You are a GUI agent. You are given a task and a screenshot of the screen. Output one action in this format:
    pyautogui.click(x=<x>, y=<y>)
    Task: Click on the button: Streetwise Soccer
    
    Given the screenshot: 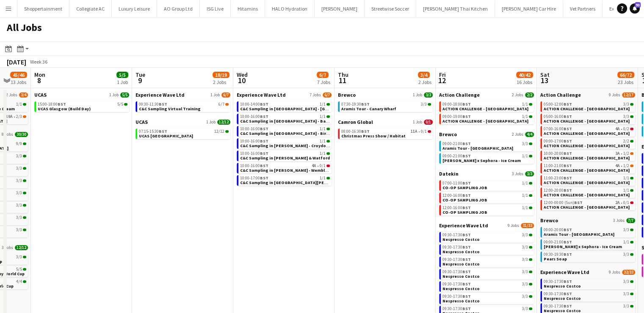 What is the action you would take?
    pyautogui.click(x=391, y=8)
    